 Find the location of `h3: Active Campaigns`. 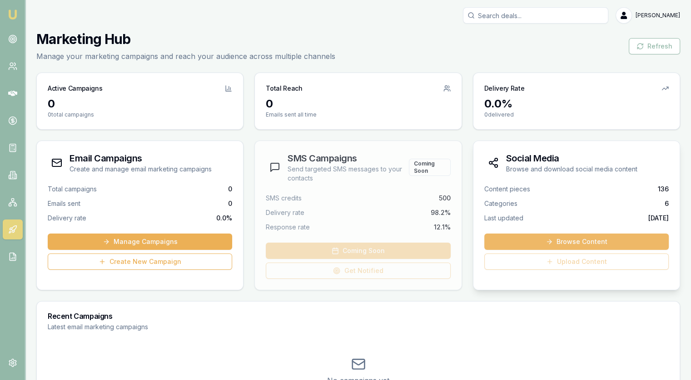

h3: Active Campaigns is located at coordinates (75, 89).